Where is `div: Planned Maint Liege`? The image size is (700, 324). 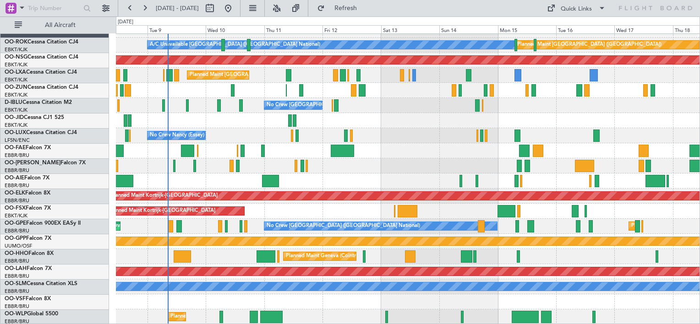
div: Planned Maint Liege is located at coordinates (194, 317).